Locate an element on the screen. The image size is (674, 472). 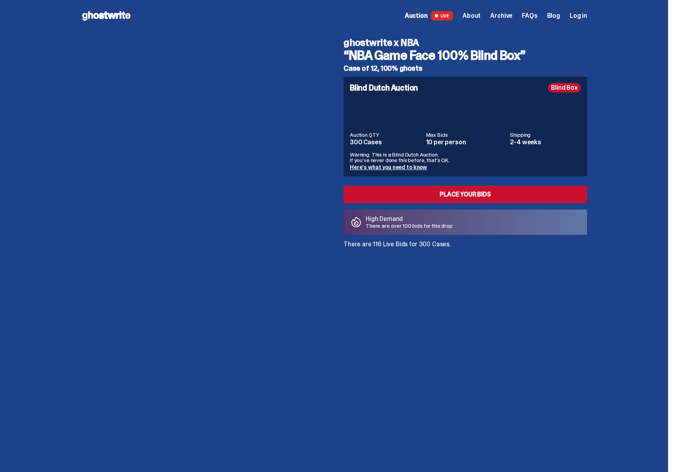
span: FAQs is located at coordinates (529, 16).